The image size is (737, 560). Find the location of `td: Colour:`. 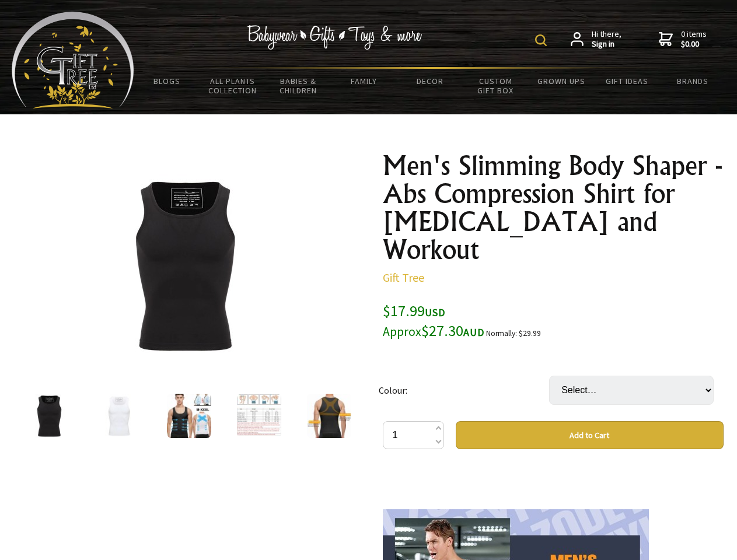

td: Colour: is located at coordinates (464, 390).